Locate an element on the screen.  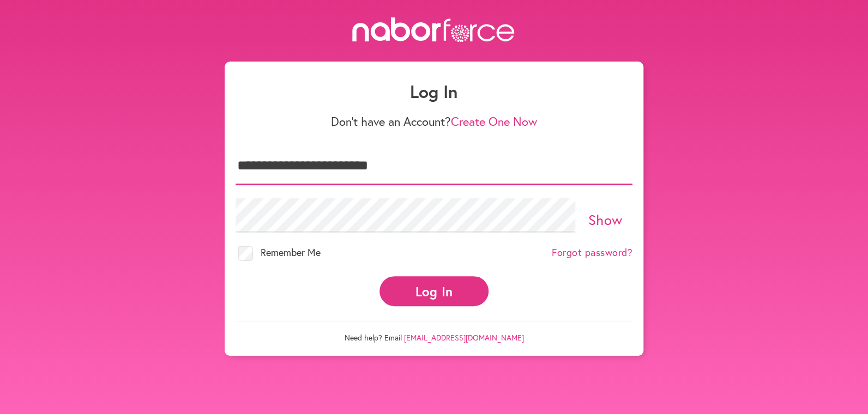
a: Create One Now is located at coordinates (494, 121).